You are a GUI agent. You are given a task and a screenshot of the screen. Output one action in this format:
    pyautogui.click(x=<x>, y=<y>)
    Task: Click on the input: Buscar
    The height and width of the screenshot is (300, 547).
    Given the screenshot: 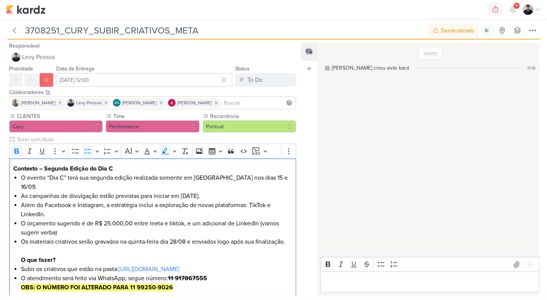 What is the action you would take?
    pyautogui.click(x=258, y=103)
    